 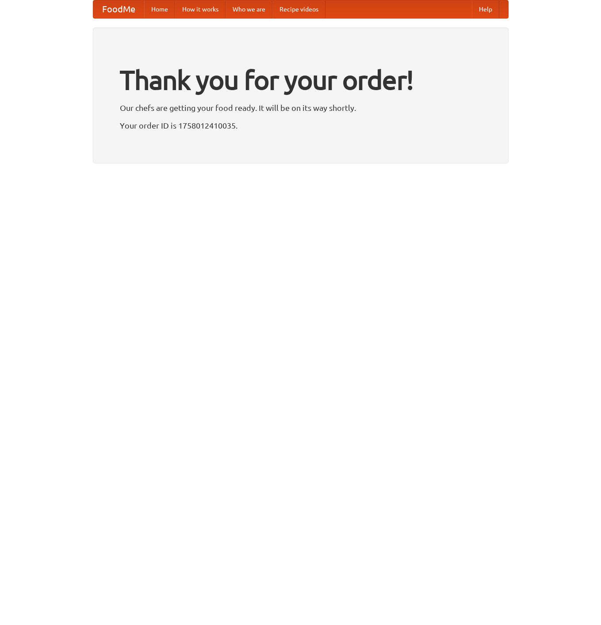 What do you see at coordinates (249, 9) in the screenshot?
I see `a: Who we are` at bounding box center [249, 9].